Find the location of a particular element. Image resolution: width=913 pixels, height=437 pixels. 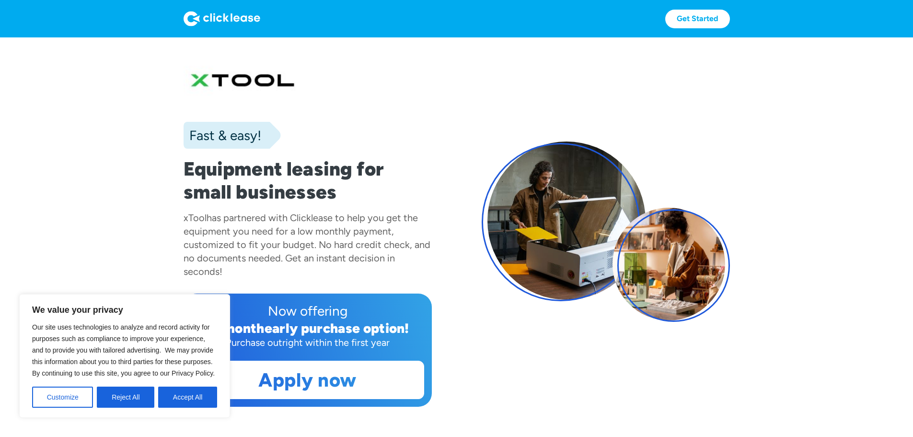

p: We value your privacy is located at coordinates (125, 310).